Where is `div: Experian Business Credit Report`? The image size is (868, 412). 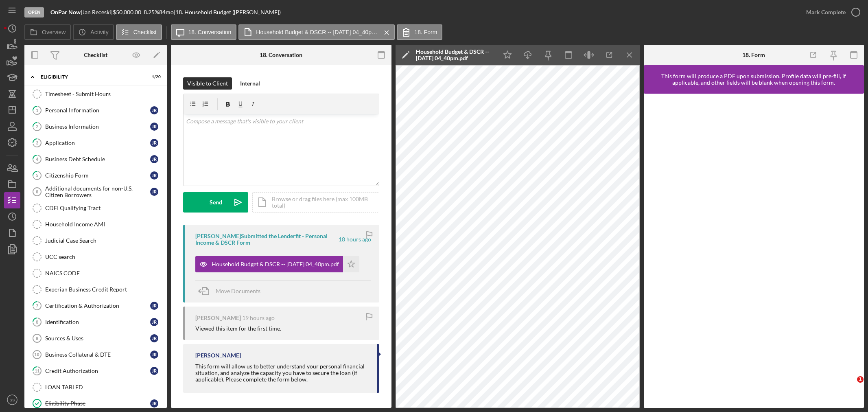 div: Experian Business Credit Report is located at coordinates (104, 290).